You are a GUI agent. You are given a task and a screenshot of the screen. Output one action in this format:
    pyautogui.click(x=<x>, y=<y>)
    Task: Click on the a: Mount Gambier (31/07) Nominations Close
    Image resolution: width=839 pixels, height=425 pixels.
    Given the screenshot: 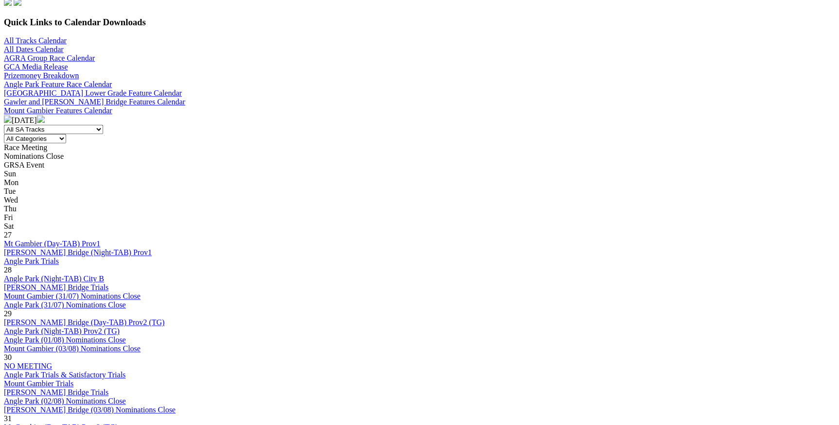 What is the action you would take?
    pyautogui.click(x=72, y=296)
    